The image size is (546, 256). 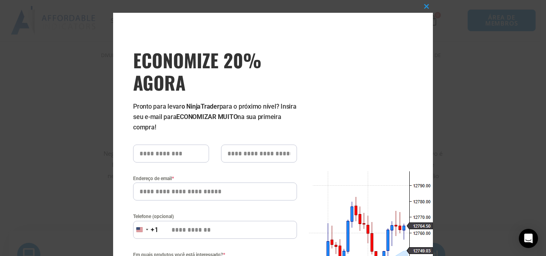 What do you see at coordinates (215, 111) in the screenshot?
I see `font: para o próximo nível? Insira seu e-mail para` at bounding box center [215, 111].